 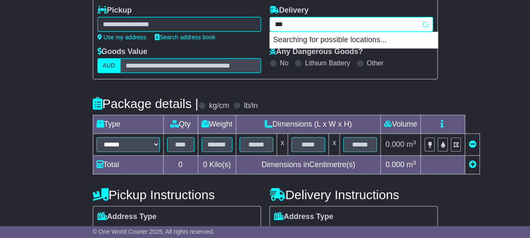 What do you see at coordinates (351, 24) in the screenshot?
I see `typeahead: Please provide city` at bounding box center [351, 24].